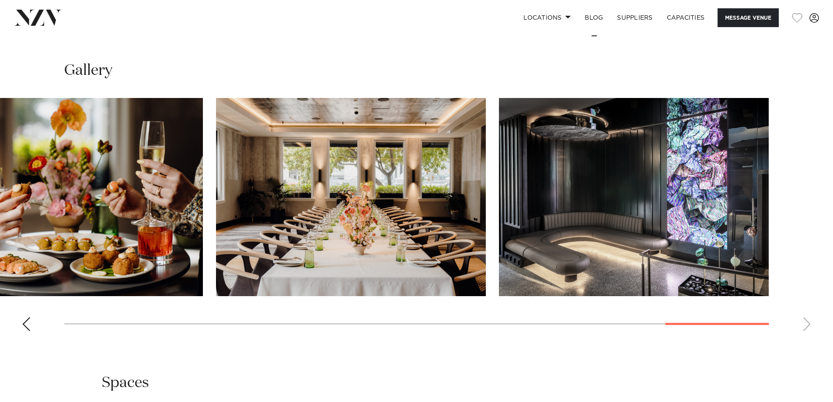 This screenshot has height=402, width=833. Describe the element at coordinates (634, 197) in the screenshot. I see `swiper-slide: 17 / 17` at that location.